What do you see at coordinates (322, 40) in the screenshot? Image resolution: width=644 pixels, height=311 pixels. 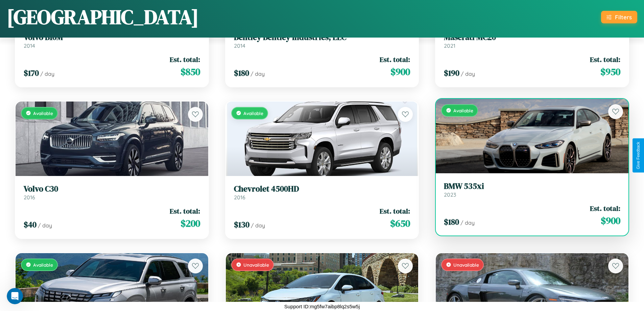 I see `a: Bentley Bentley Industries, LLC2014` at bounding box center [322, 40].